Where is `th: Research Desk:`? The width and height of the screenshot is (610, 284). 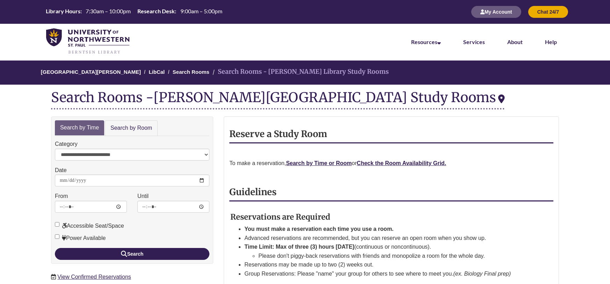 th: Research Desk: is located at coordinates (156, 11).